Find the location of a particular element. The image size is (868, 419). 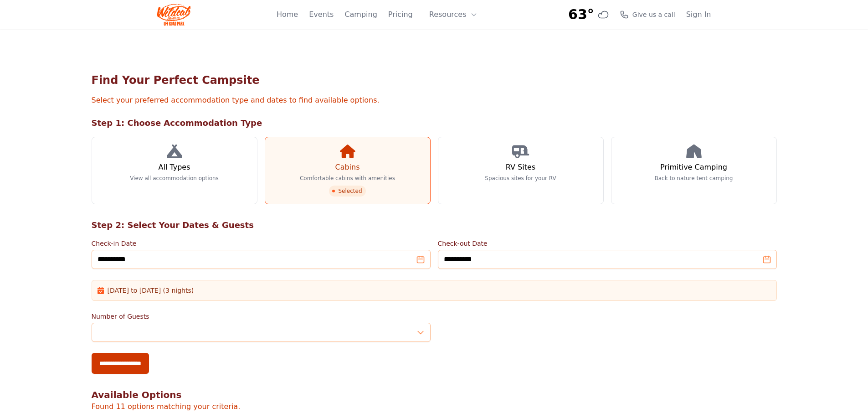

a: Primitive Camping Back to nature tent camping is located at coordinates (694, 170).